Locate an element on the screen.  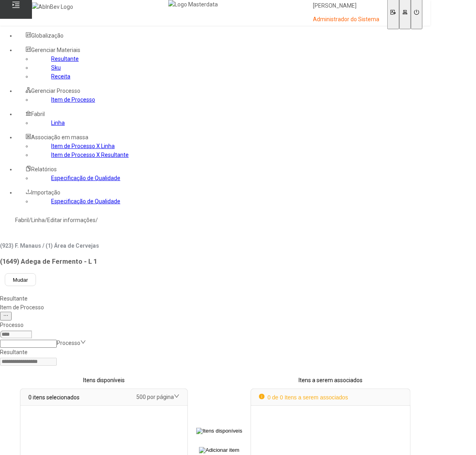
button: Mudar is located at coordinates (20, 280).